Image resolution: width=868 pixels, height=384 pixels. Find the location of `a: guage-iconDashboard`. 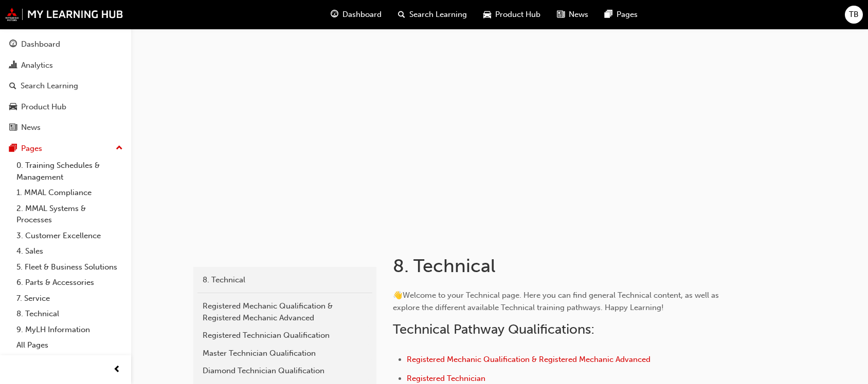

a: guage-iconDashboard is located at coordinates (356, 14).